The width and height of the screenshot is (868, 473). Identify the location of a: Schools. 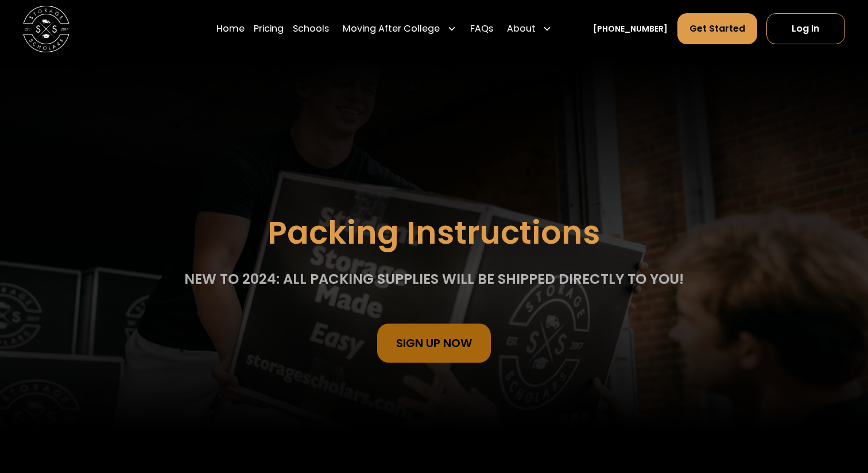
(311, 28).